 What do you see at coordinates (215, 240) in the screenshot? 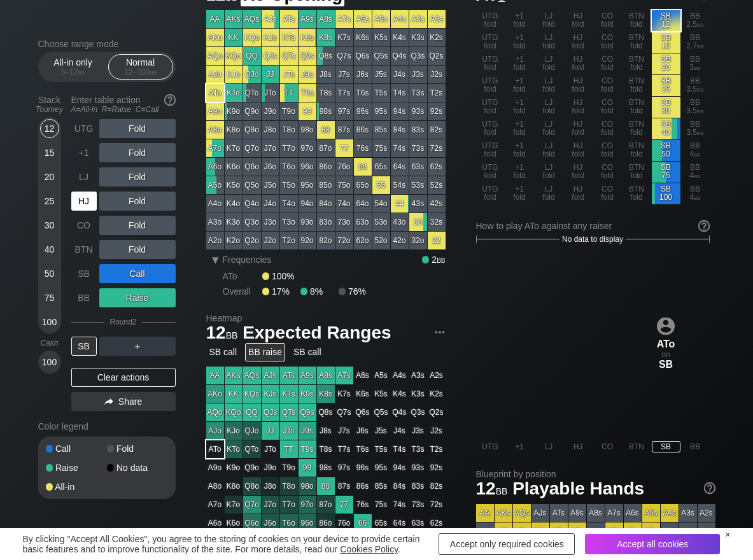
I see `div: A2o` at bounding box center [215, 240].